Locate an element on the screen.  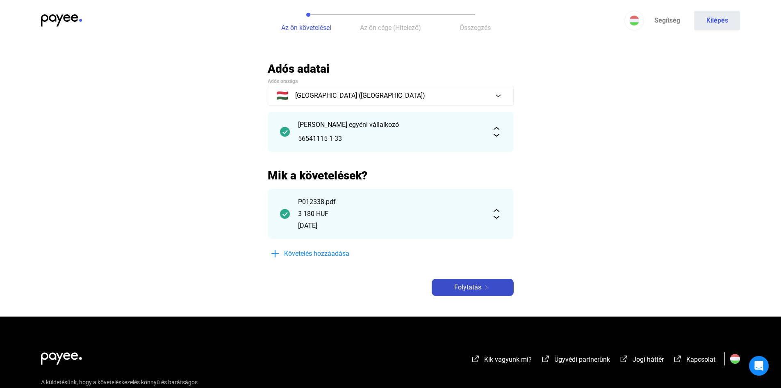
span: Kik vagyunk mi? is located at coordinates (508, 359).